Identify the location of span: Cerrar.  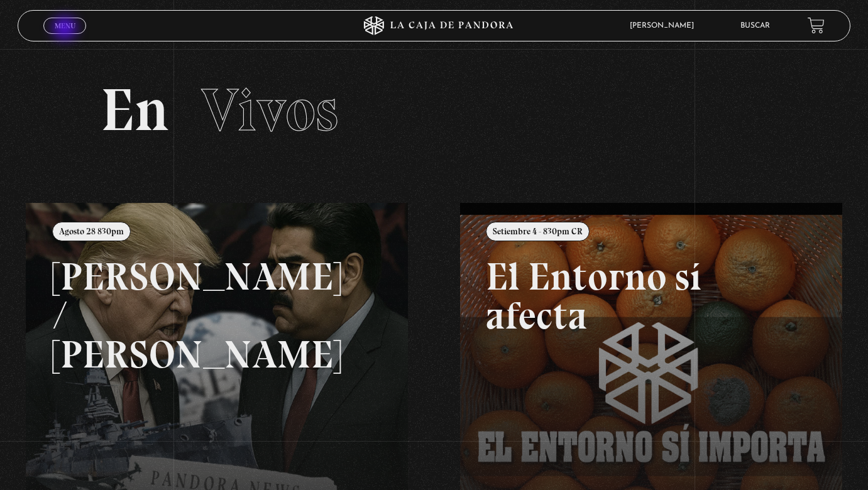
(65, 37).